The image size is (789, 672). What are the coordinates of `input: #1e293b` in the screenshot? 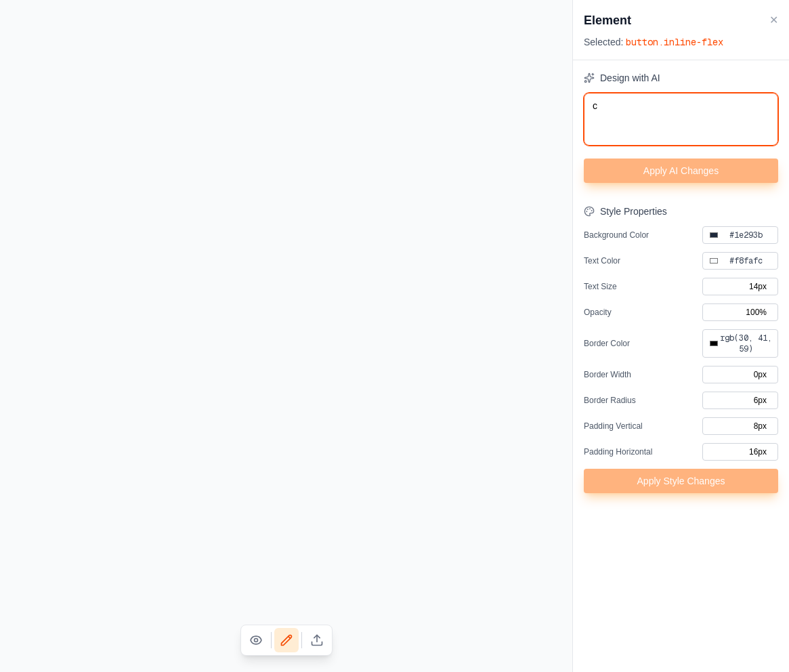 It's located at (714, 235).